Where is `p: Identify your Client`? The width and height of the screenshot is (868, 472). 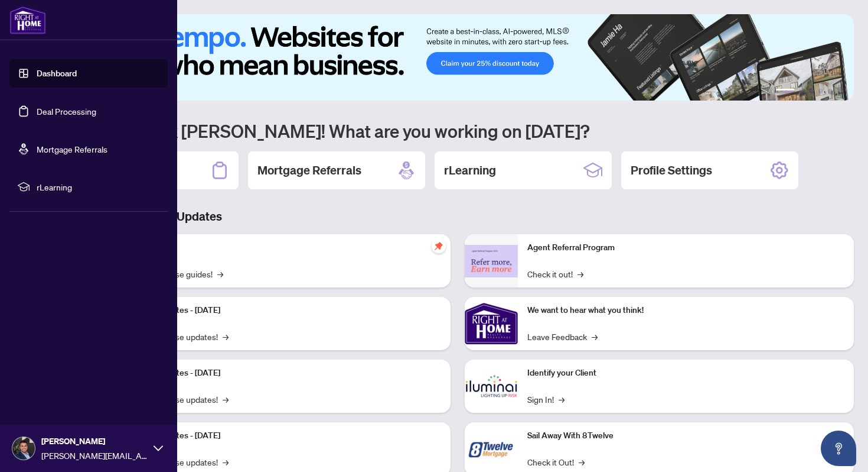
p: Identify your Client is located at coordinates (686, 373).